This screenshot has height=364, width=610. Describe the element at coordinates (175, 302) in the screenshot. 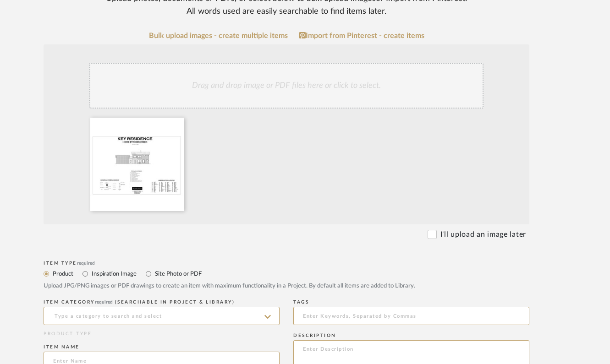

I see `span: (Searchable in Project & Library)` at that location.